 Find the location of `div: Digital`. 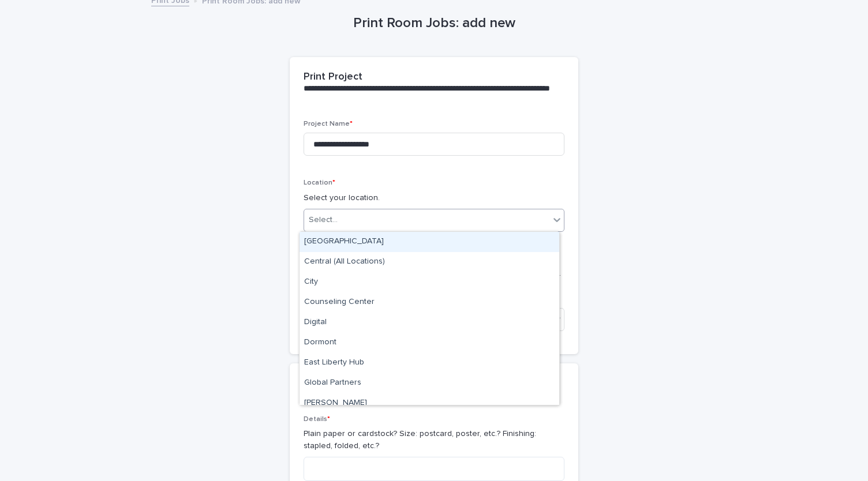

div: Digital is located at coordinates (429, 322).